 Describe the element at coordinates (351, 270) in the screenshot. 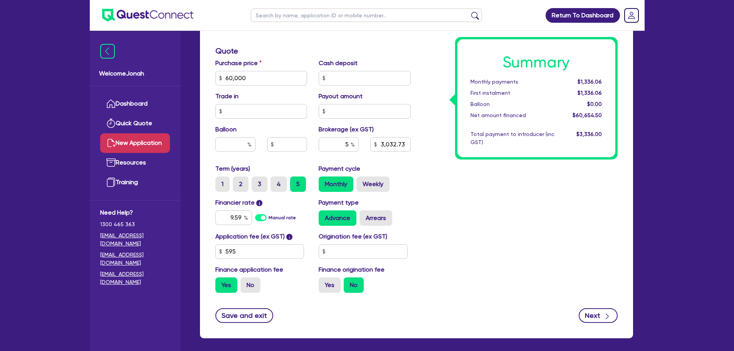

I see `label: Finance origination fee` at that location.